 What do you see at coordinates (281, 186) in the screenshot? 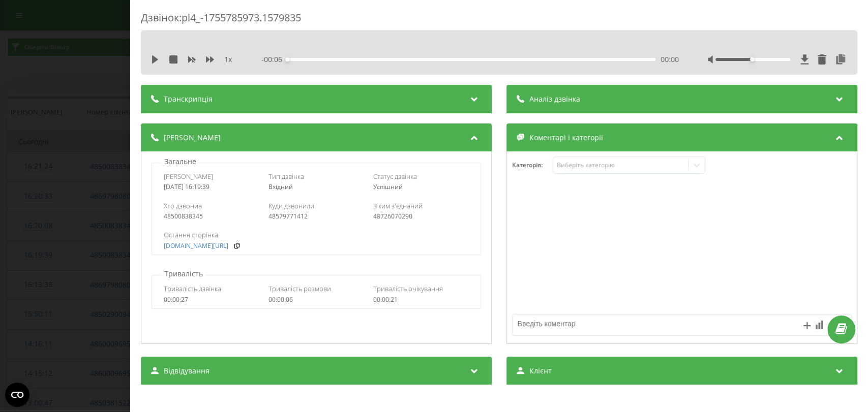
I see `span: Вхідний` at bounding box center [281, 186].